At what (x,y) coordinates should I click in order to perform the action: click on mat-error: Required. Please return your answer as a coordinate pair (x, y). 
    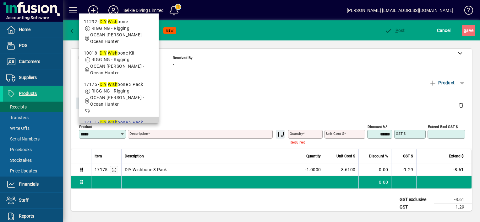
    Looking at the image, I should click on (303, 142).